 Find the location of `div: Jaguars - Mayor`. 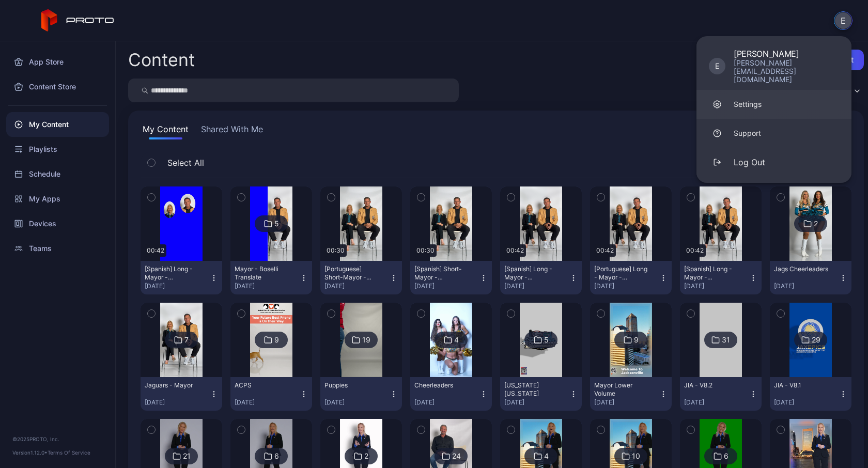

div: Jaguars - Mayor is located at coordinates (173, 386).